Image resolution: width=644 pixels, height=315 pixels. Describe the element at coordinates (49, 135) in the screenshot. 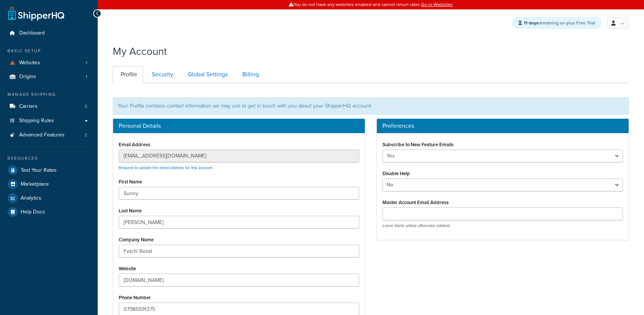

I see `a: Advanced Features 2` at that location.